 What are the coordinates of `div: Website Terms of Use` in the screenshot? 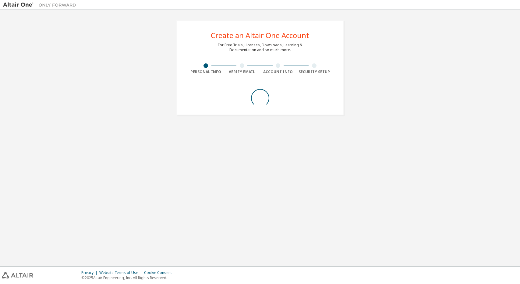 It's located at (121, 273).